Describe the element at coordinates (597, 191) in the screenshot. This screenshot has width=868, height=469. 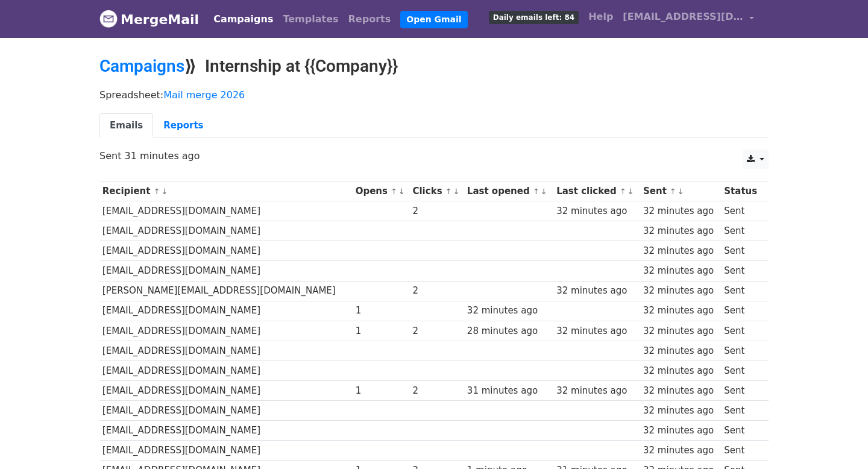
I see `th: Last clicked` at that location.